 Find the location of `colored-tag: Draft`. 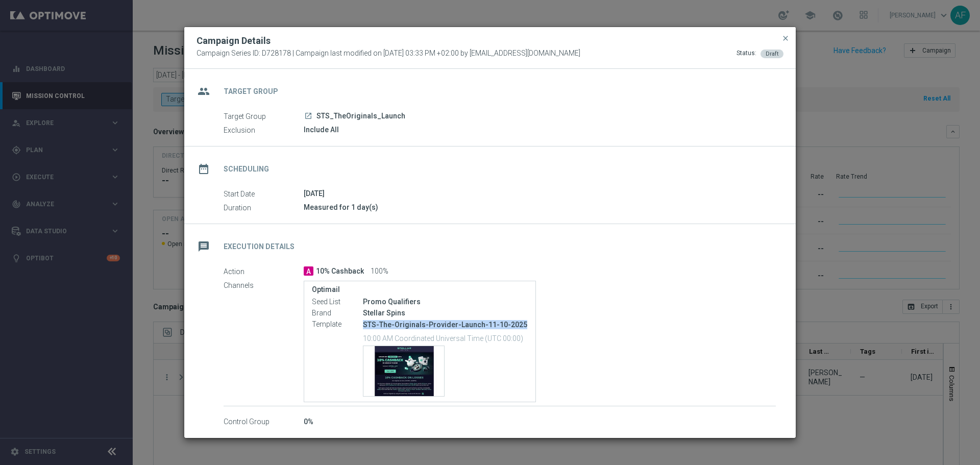

colored-tag: Draft is located at coordinates (771, 53).